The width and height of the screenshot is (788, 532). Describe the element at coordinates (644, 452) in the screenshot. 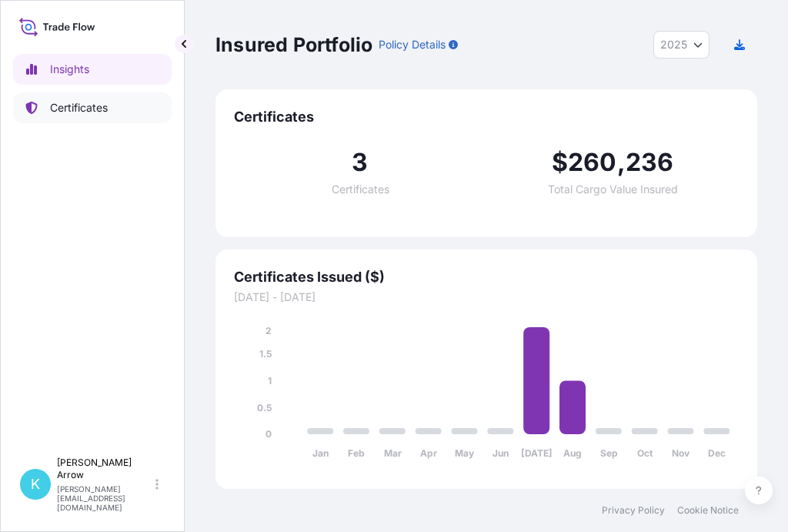

I see `tspan: Oct` at that location.